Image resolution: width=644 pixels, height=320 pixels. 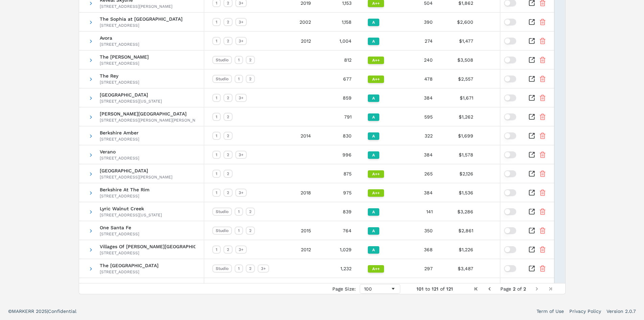 I want to click on div: $1.58, so click(x=505, y=192).